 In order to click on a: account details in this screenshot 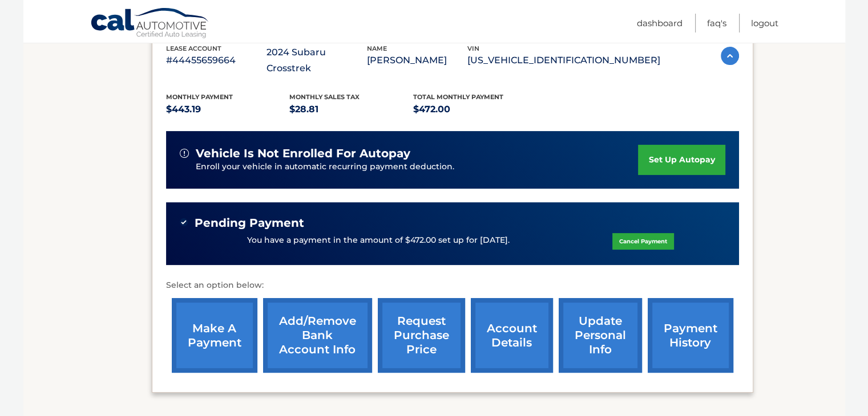, I will do `click(512, 335)`.